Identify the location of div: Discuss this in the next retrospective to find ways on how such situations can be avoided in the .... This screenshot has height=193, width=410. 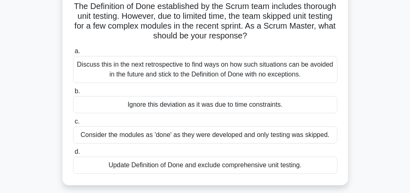
(205, 69).